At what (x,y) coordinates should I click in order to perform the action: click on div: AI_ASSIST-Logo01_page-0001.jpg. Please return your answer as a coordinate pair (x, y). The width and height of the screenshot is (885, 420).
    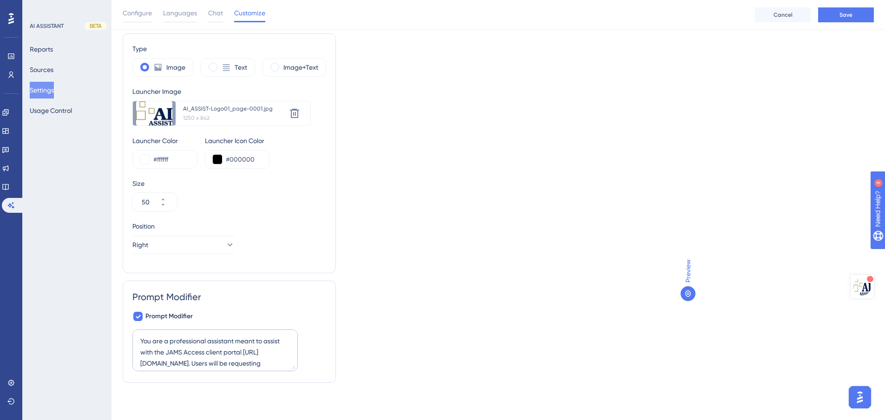
    Looking at the image, I should click on (234, 109).